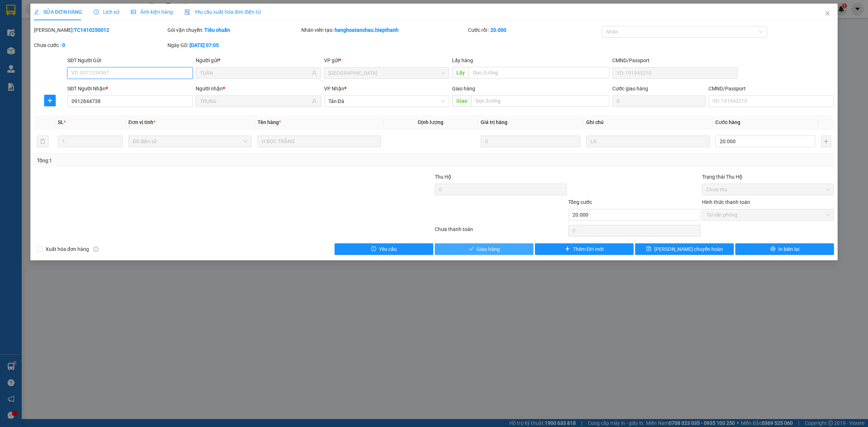  I want to click on strong: VP Nhận :, so click(150, 46).